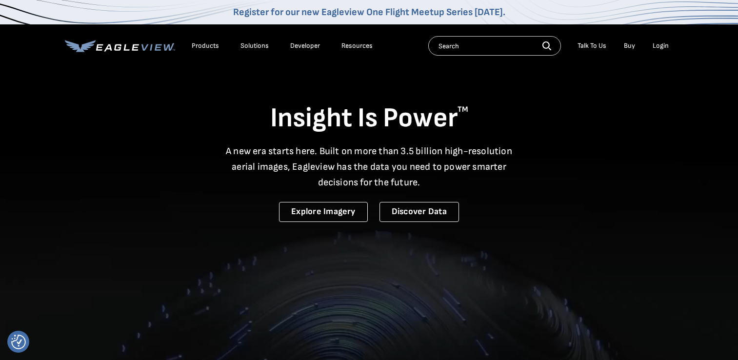 The image size is (738, 360). I want to click on a: Buy, so click(629, 46).